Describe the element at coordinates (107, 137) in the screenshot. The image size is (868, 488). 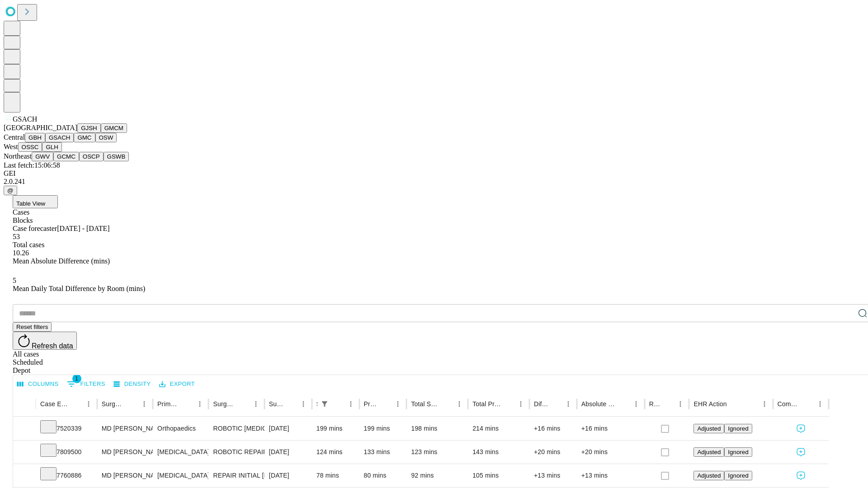
I see `button: OSW` at that location.